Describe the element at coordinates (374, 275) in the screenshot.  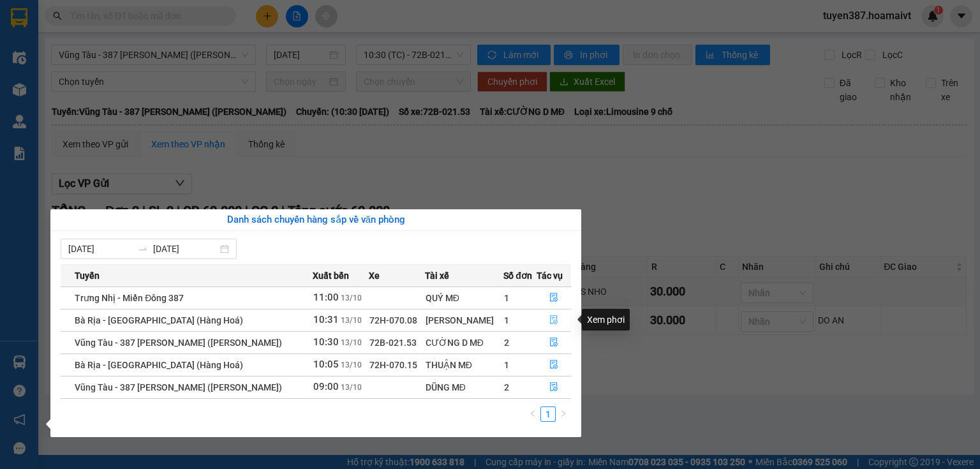
I see `span: Xe` at that location.